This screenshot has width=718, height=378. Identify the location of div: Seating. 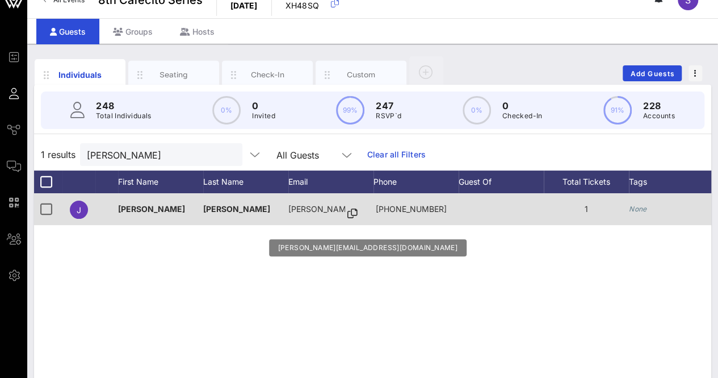
(174, 74).